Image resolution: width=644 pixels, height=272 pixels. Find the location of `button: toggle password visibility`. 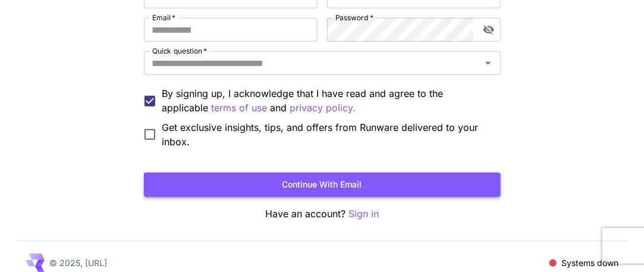

button: toggle password visibility is located at coordinates (489, 30).